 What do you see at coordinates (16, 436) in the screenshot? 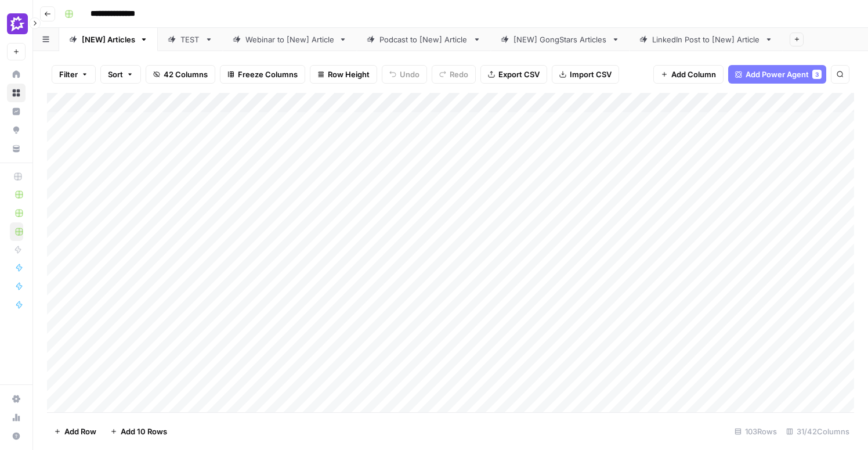
I see `button: Help + Support` at bounding box center [16, 436].